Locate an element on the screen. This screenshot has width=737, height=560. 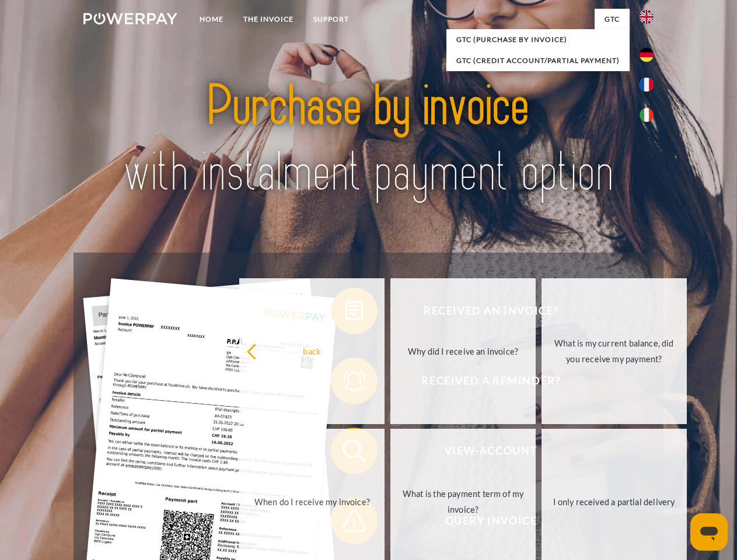
div: I only received a partial delivery is located at coordinates (613, 501).